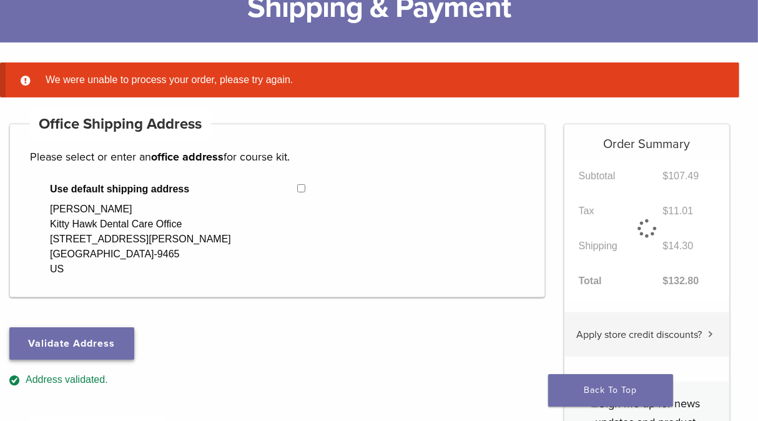  Describe the element at coordinates (610, 390) in the screenshot. I see `a: Back To Top` at that location.